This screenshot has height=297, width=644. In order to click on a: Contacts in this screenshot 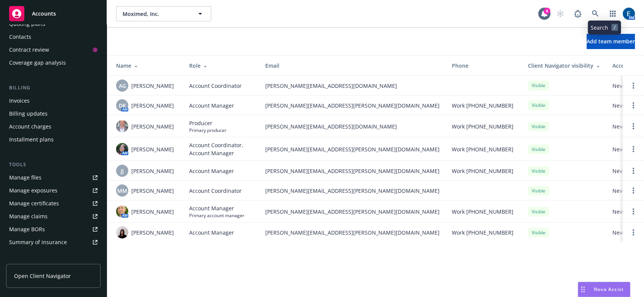, I will do `click(53, 37)`.